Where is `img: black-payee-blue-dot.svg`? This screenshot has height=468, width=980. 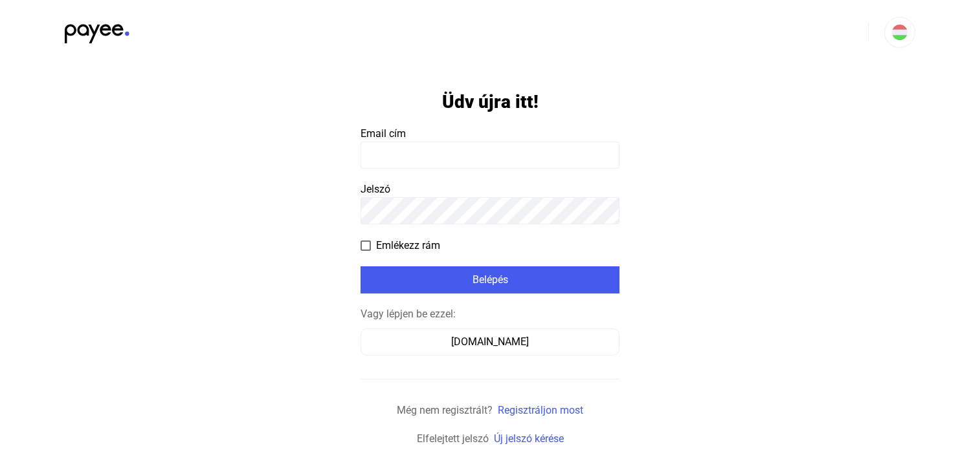
img: black-payee-blue-dot.svg is located at coordinates (97, 30).